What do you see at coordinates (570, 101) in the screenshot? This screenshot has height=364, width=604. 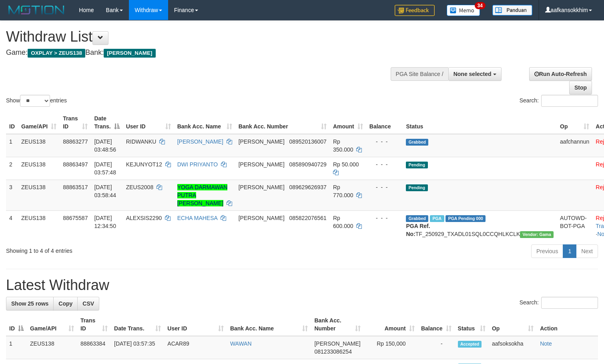 I see `input: Search:` at bounding box center [570, 101].